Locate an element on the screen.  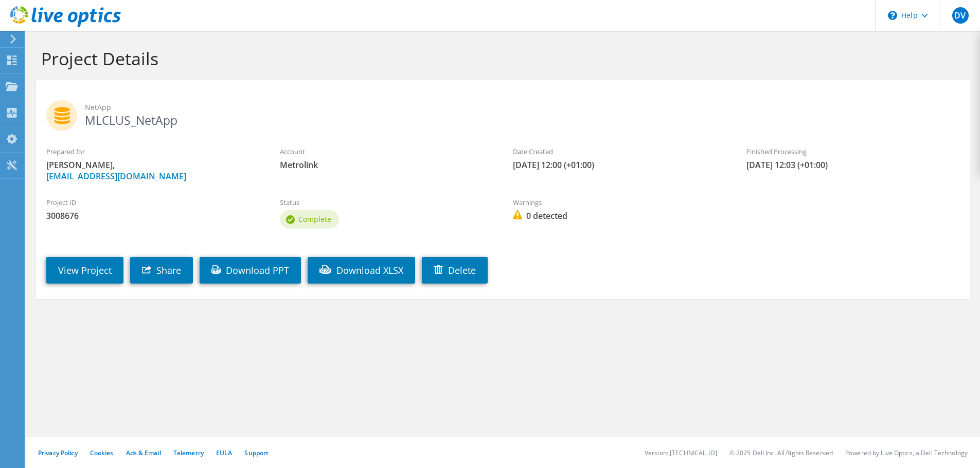
label: Date Created is located at coordinates (619, 152).